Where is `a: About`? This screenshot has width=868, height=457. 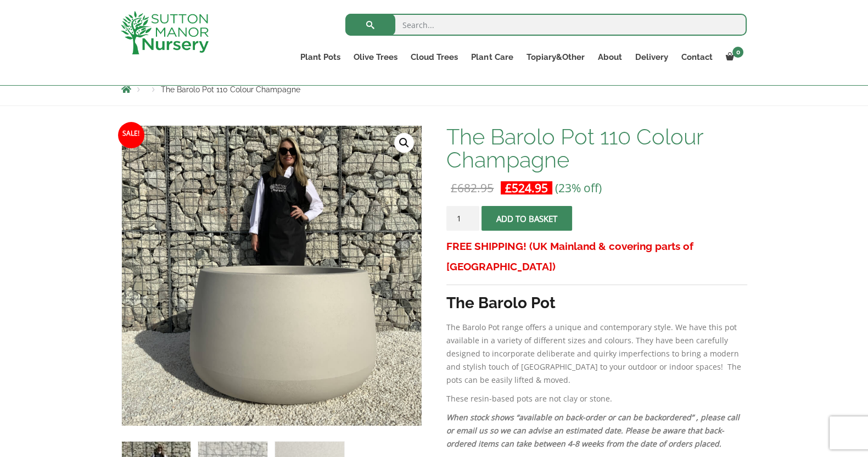
a: About is located at coordinates (610, 57).